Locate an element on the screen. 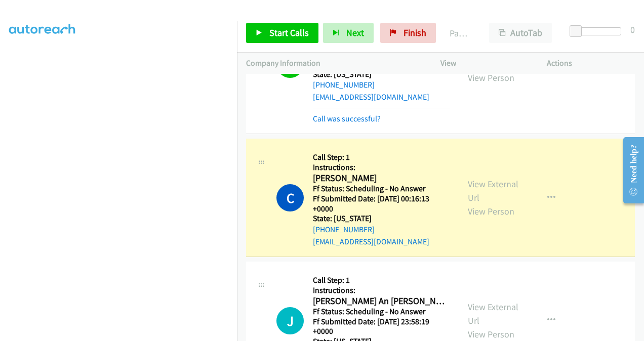 Image resolution: width=644 pixels, height=341 pixels. span: Finish is located at coordinates (414, 32).